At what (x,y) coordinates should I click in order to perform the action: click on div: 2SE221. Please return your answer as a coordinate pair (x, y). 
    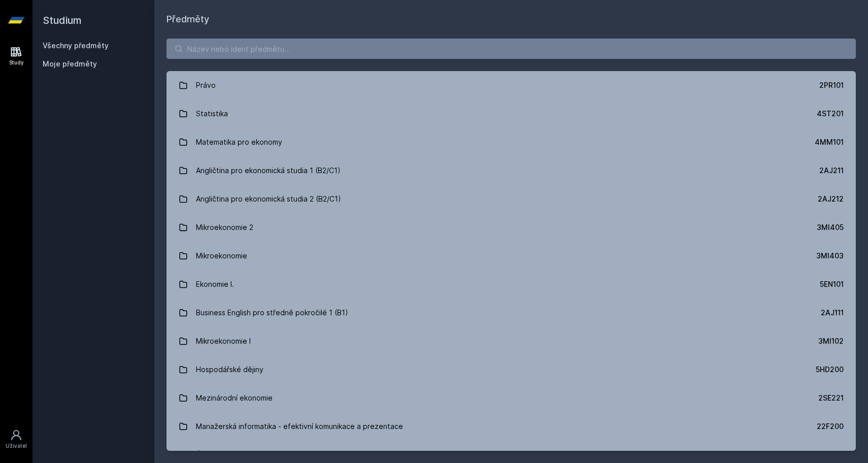
    Looking at the image, I should click on (831, 398).